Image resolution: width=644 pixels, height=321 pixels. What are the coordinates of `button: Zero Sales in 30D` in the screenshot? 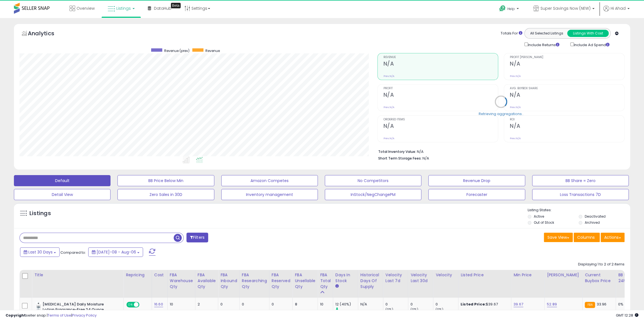 It's located at (165, 195).